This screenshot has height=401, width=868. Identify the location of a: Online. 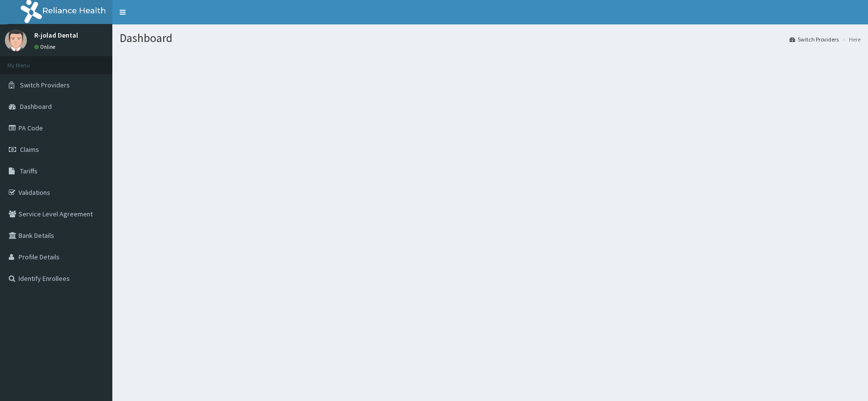
(46, 47).